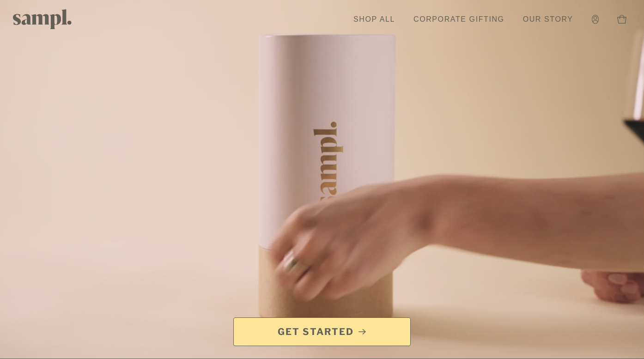 The image size is (644, 359). Describe the element at coordinates (42, 19) in the screenshot. I see `img: Sampl logo` at that location.